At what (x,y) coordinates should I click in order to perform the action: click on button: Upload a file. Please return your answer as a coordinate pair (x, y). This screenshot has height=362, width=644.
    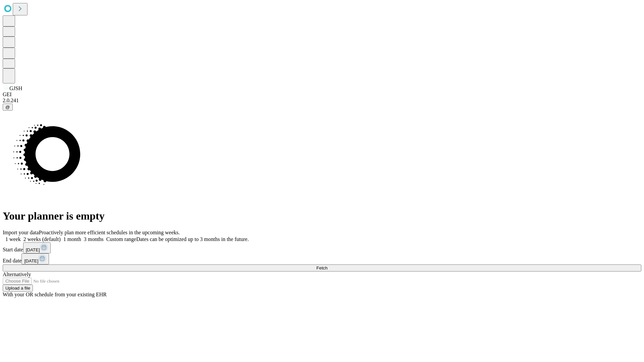
    Looking at the image, I should click on (18, 288).